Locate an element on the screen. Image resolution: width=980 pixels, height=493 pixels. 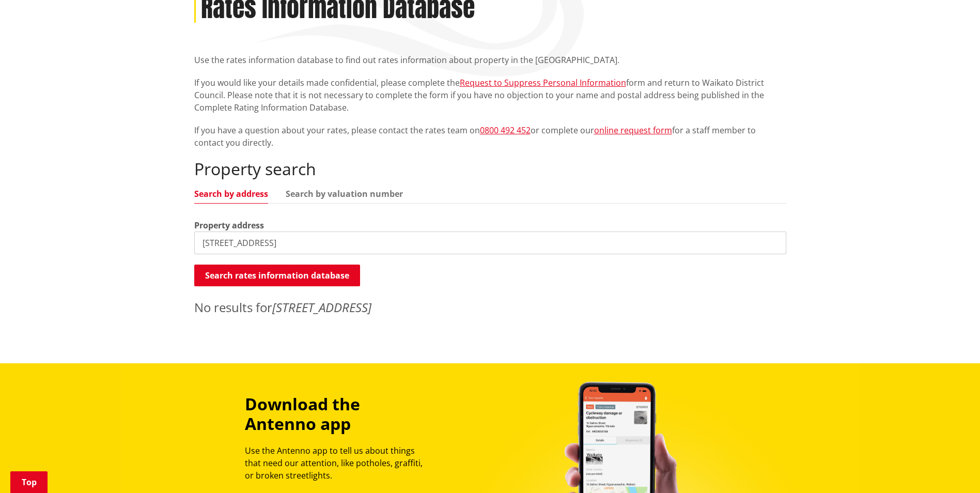
h3: Download the Antenno app is located at coordinates (339, 414).